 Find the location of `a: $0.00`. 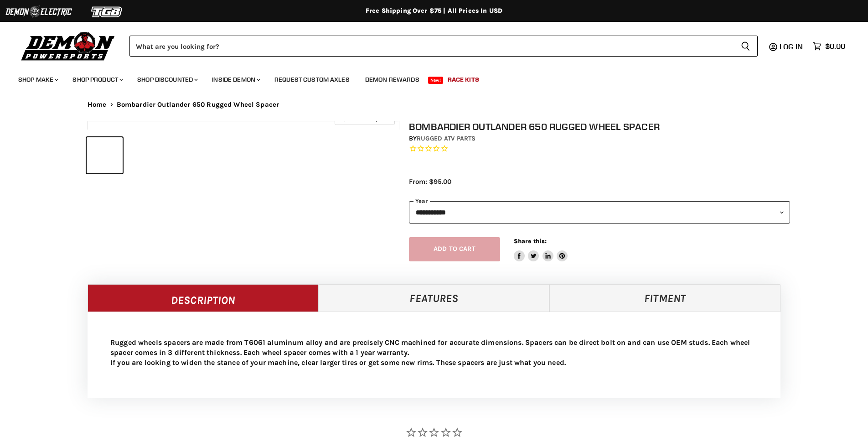

a: $0.00 is located at coordinates (829, 46).